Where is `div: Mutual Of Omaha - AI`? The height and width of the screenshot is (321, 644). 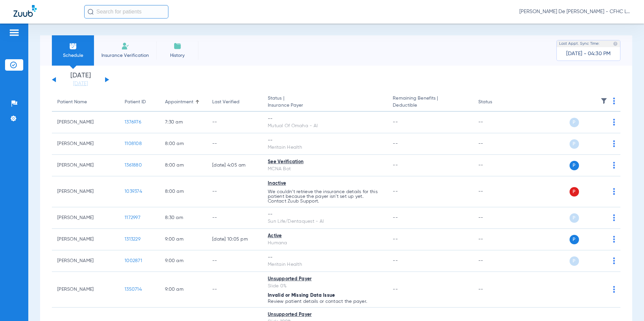 div: Mutual Of Omaha - AI is located at coordinates (324, 126).